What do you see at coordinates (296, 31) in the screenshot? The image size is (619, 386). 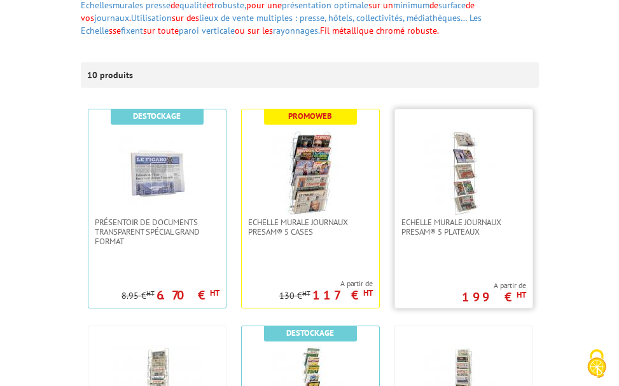 I see `a: rayonnages.` at bounding box center [296, 31].